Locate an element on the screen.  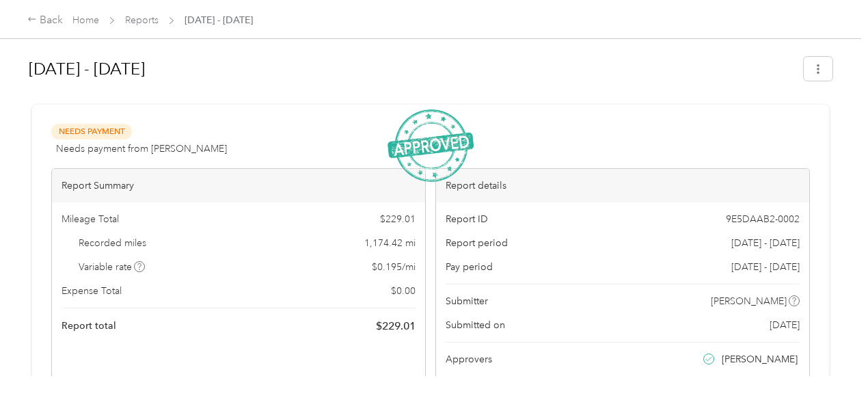
img: ApprovedStamp is located at coordinates (431, 145).